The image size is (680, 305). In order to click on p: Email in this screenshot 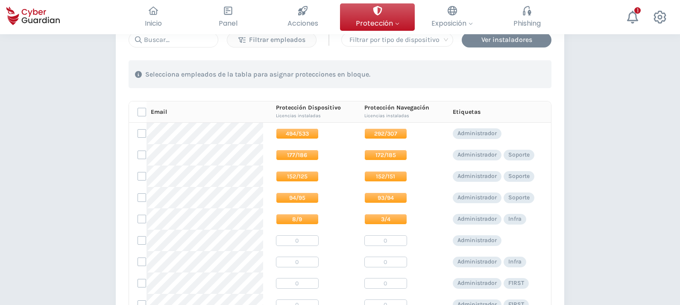, I will do `click(159, 112)`.